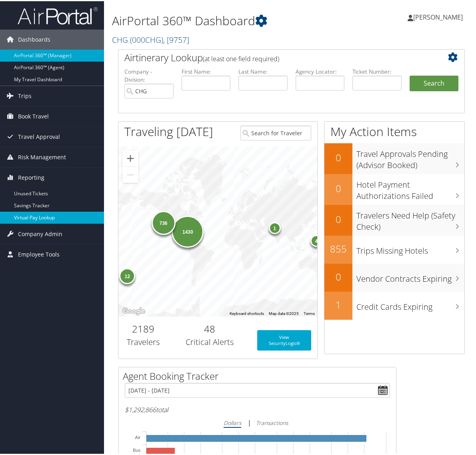  What do you see at coordinates (232, 422) in the screenshot?
I see `i: Dollars` at bounding box center [232, 422].